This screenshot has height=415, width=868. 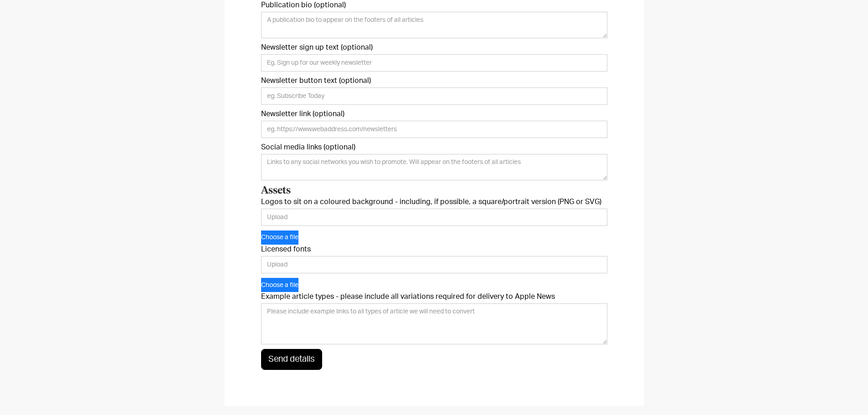 I want to click on input: eg. Subscribe Today, so click(x=434, y=96).